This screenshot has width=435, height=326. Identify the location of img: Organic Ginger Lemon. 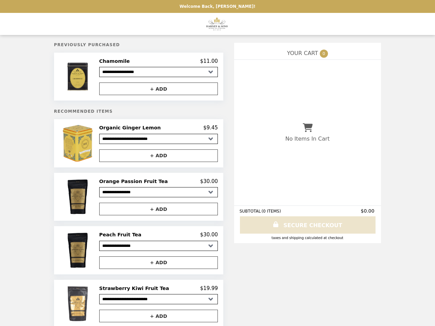
(78, 143).